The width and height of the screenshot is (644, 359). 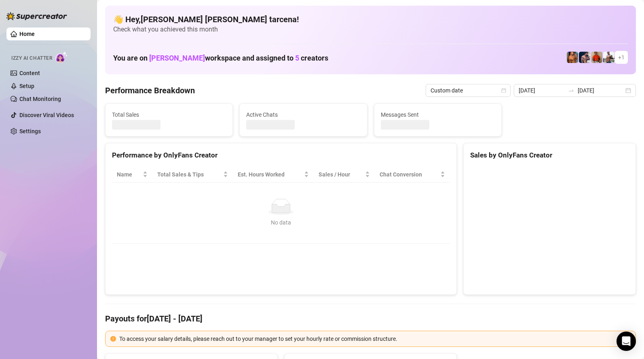 What do you see at coordinates (189, 175) in the screenshot?
I see `span: Total Sales & Tips` at bounding box center [189, 175].